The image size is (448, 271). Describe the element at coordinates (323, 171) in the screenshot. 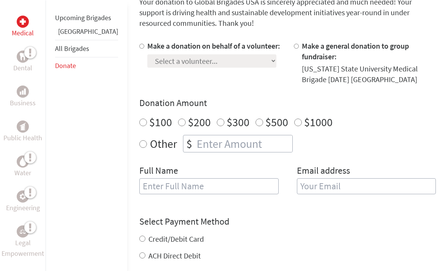

I see `label: Email address` at that location.